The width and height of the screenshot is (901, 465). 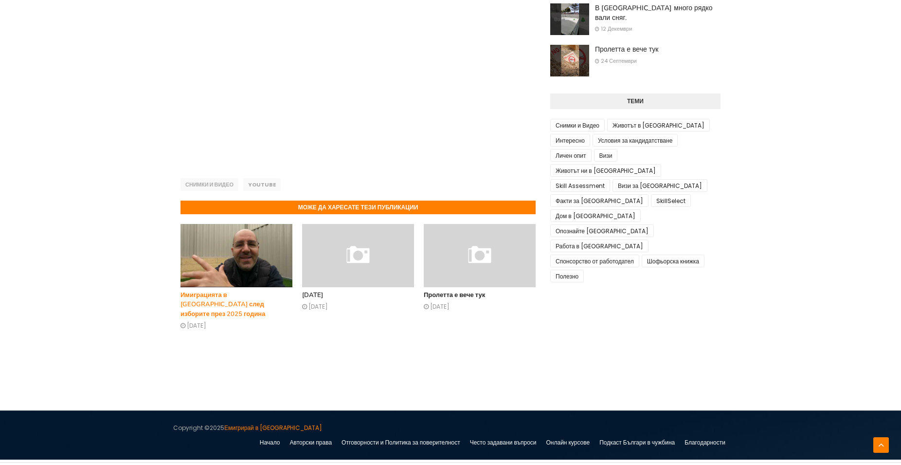 I want to click on div: Copyright © 2025, so click(x=248, y=428).